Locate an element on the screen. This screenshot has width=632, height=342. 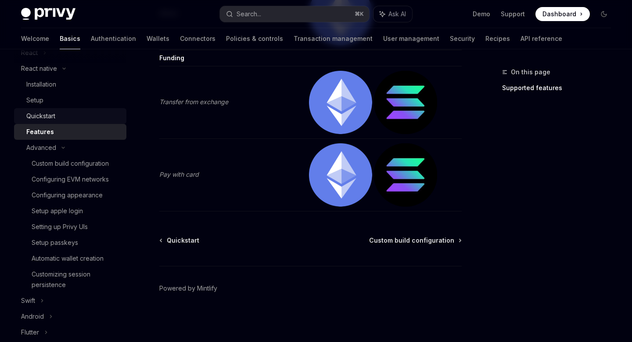
img: dark logo is located at coordinates (48, 14).